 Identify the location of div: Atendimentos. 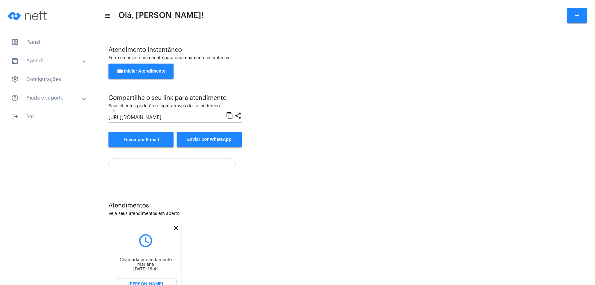
(344, 205).